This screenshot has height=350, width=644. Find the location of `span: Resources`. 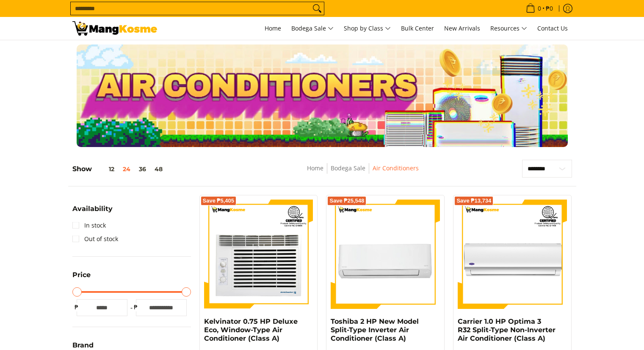

span: Resources is located at coordinates (509, 29).